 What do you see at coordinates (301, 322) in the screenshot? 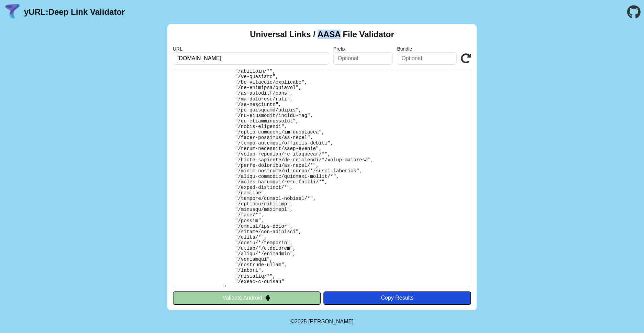
I see `span: 2025` at bounding box center [301, 322].